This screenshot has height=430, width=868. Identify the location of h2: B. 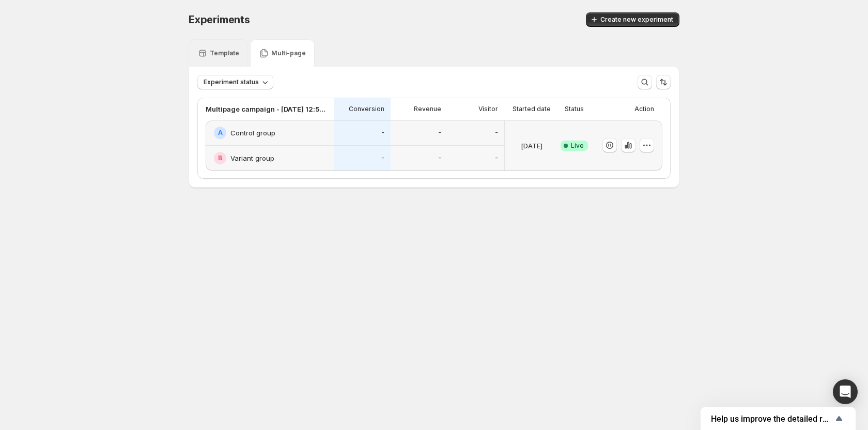
(220, 158).